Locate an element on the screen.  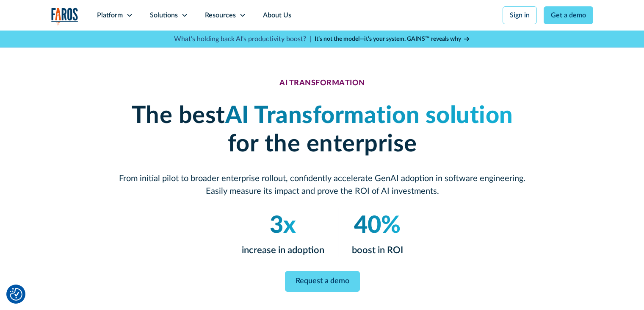
p: boost in ROI is located at coordinates (377, 250).